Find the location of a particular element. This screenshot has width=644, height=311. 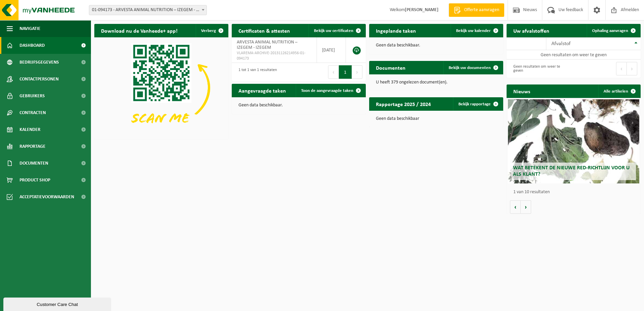

span: Kalender is located at coordinates (30, 129).